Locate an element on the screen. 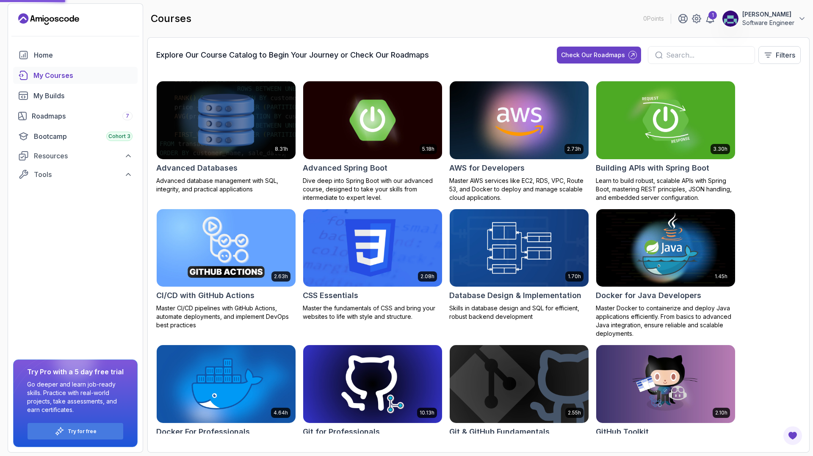 The image size is (813, 456). p: 1.70h is located at coordinates (574, 277).